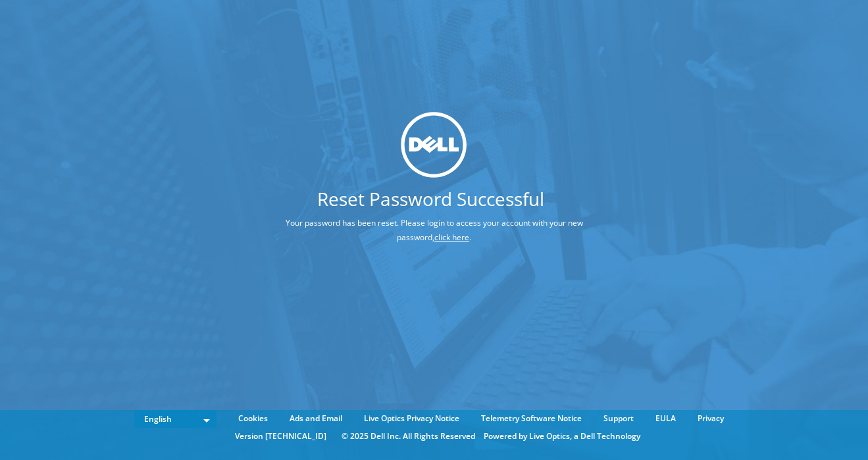 This screenshot has width=868, height=460. What do you see at coordinates (434, 145) in the screenshot?
I see `img: dell_svg_logo.svg` at bounding box center [434, 145].